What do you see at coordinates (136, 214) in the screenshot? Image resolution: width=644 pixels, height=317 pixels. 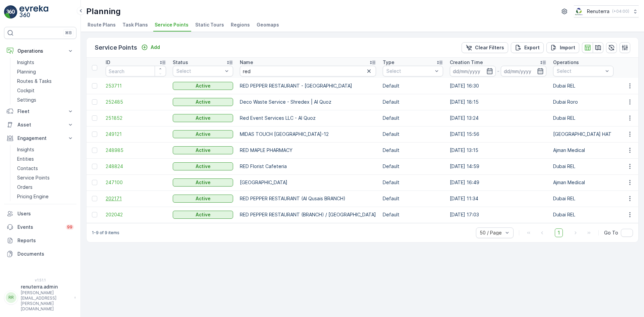 I see `span: 202042` at bounding box center [136, 214].